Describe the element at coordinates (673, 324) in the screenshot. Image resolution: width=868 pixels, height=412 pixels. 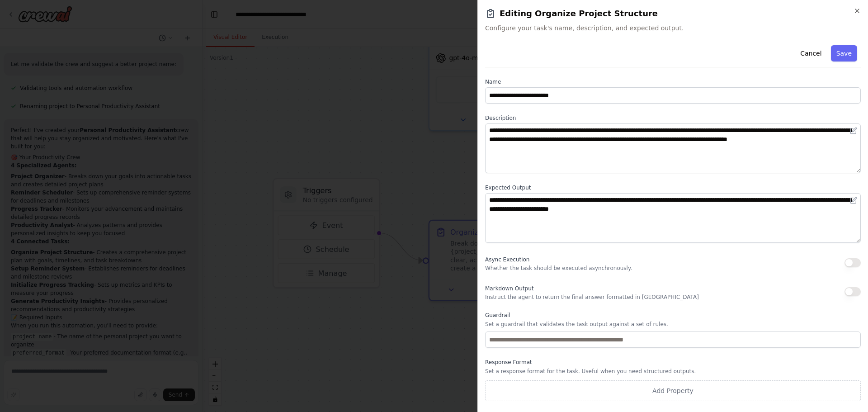
I see `p: Set a guardrail that validates the task output against a set of rules.` at that location.